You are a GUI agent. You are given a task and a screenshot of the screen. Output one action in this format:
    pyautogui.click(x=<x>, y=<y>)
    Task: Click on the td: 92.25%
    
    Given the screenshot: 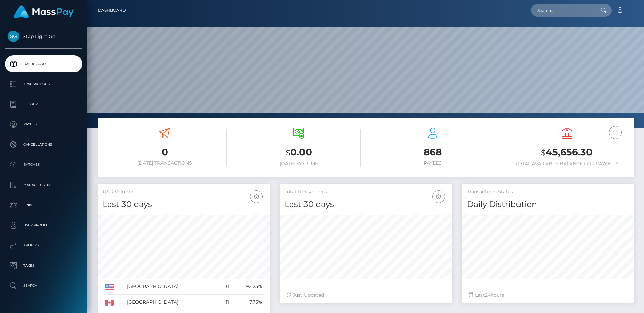 What is the action you would take?
    pyautogui.click(x=248, y=287)
    